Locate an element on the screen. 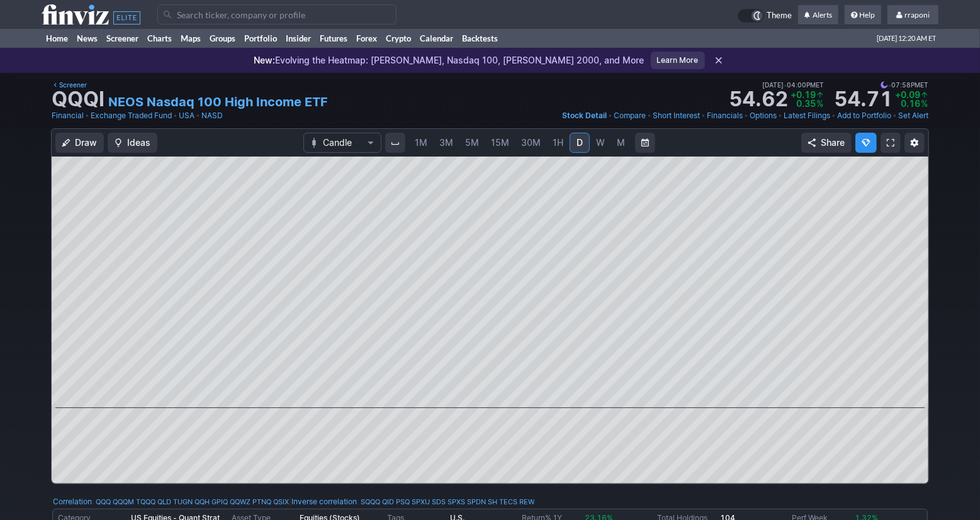 The width and height of the screenshot is (980, 520). span: Draw is located at coordinates (85, 143).